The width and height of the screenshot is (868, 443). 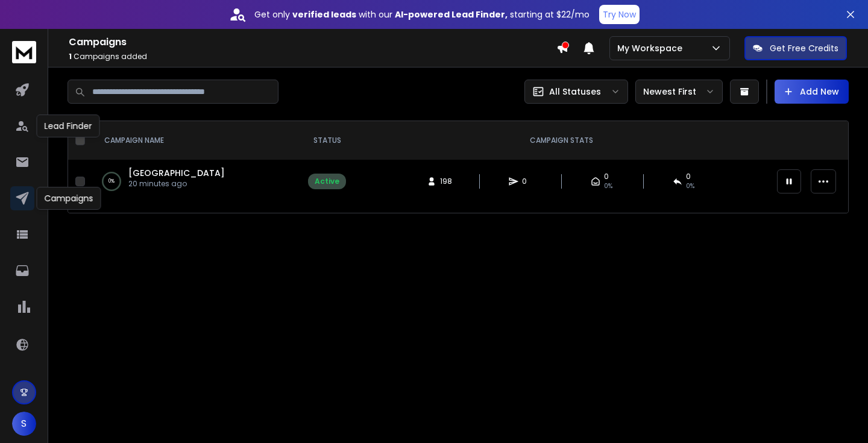 I want to click on p: My Workspace, so click(x=652, y=48).